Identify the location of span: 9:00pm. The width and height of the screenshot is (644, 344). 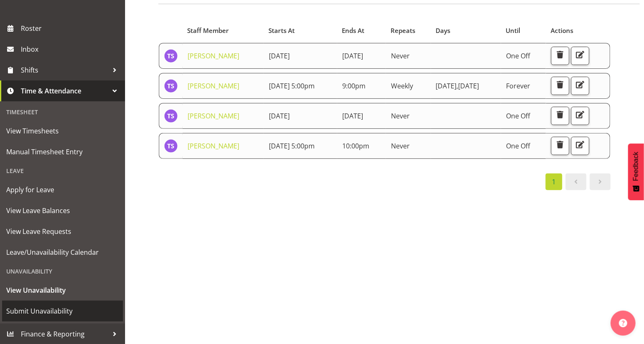
(354, 86).